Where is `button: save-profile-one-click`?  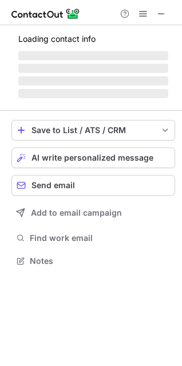 button: save-profile-one-click is located at coordinates (93, 130).